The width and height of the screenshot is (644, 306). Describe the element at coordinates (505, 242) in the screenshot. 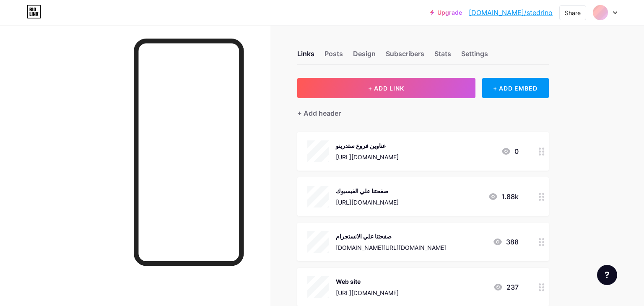

I see `div: 388` at that location.